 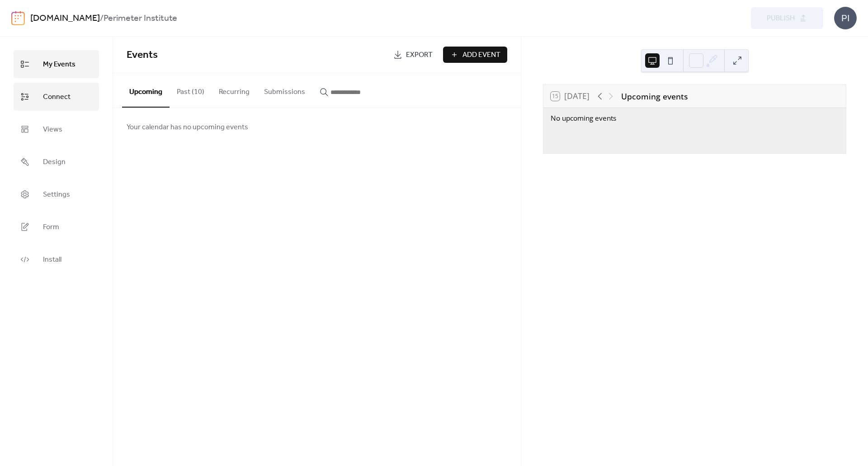 I want to click on a: Export, so click(x=413, y=55).